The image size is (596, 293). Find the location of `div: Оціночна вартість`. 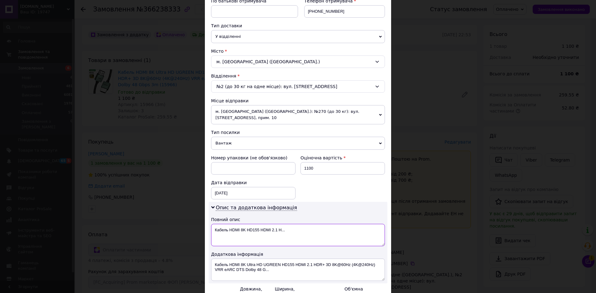

div: Оціночна вартість is located at coordinates (342, 158).